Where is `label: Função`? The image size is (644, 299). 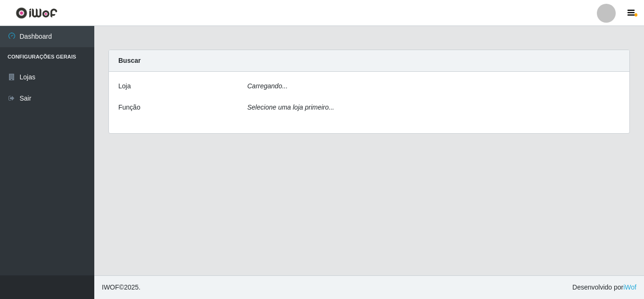 label: Função is located at coordinates (129, 107).